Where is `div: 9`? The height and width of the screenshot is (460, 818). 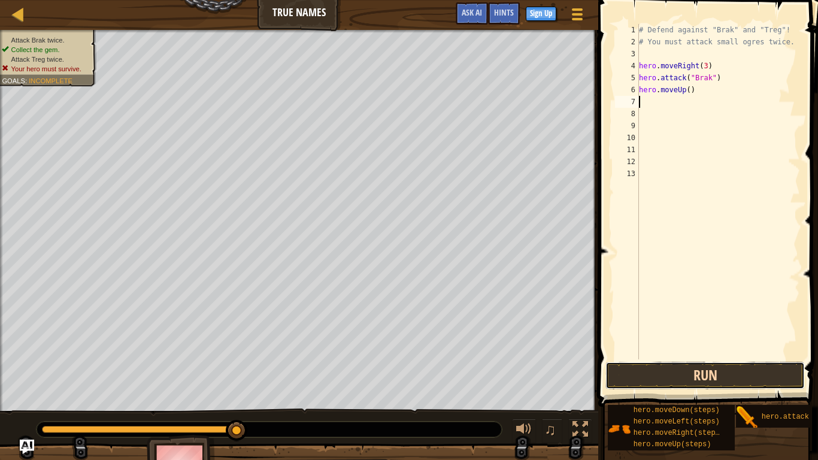 div: 9 is located at coordinates (627, 126).